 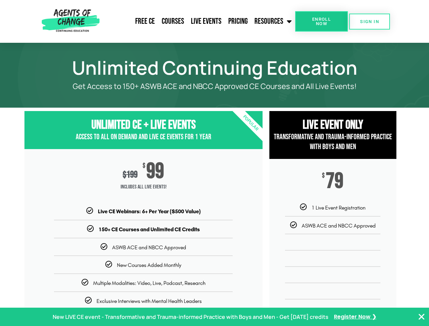 What do you see at coordinates (322, 21) in the screenshot?
I see `span: Enroll Now` at bounding box center [322, 21].